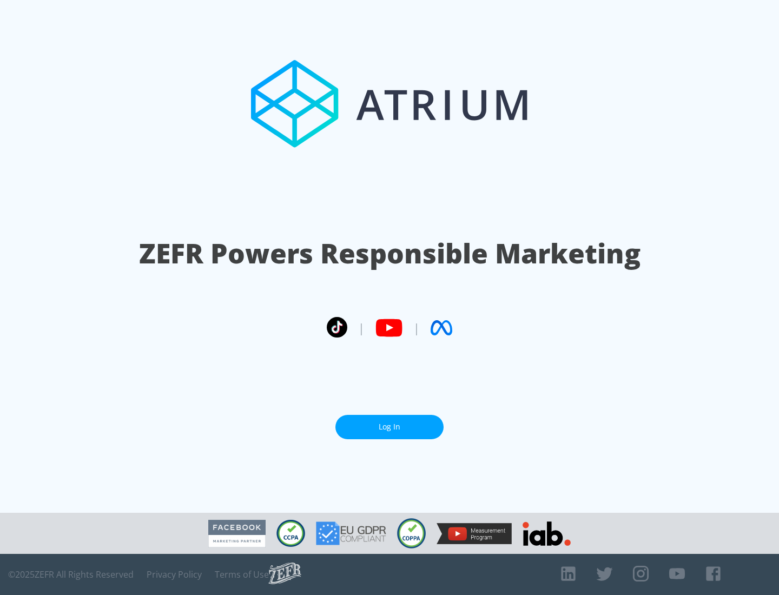 The width and height of the screenshot is (779, 595). Describe the element at coordinates (237, 534) in the screenshot. I see `img: Facebook Marketing Partner` at that location.